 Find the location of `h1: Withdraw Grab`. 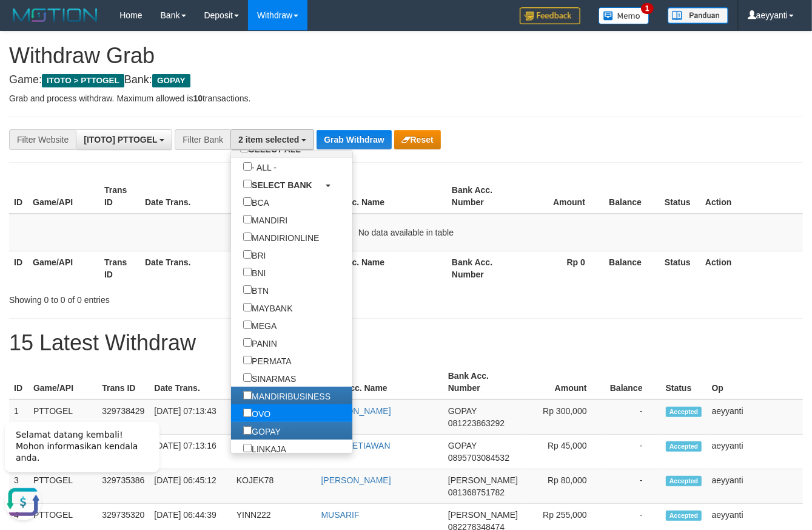

h1: Withdraw Grab is located at coordinates (406, 56).